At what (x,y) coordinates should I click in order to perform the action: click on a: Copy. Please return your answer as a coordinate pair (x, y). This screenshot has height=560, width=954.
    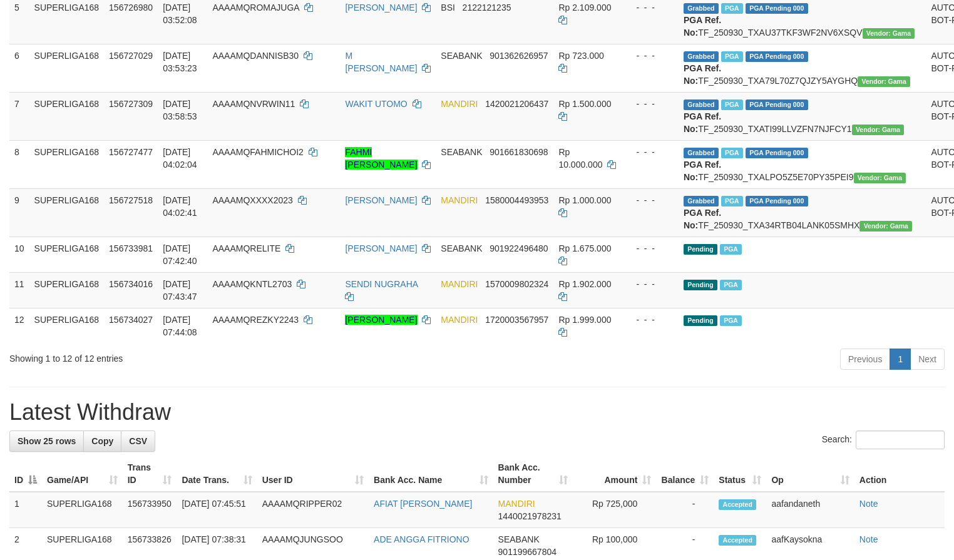
    Looking at the image, I should click on (102, 441).